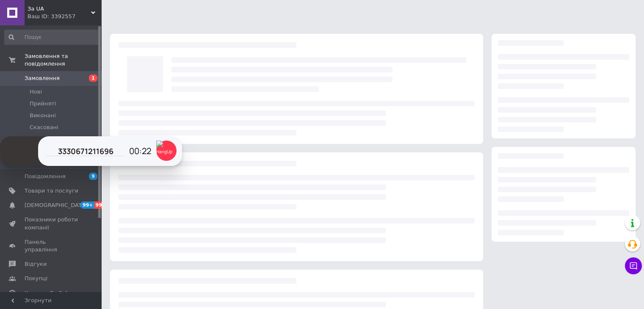 Image resolution: width=644 pixels, height=309 pixels. What do you see at coordinates (44, 127) in the screenshot?
I see `span: Скасовані` at bounding box center [44, 127].